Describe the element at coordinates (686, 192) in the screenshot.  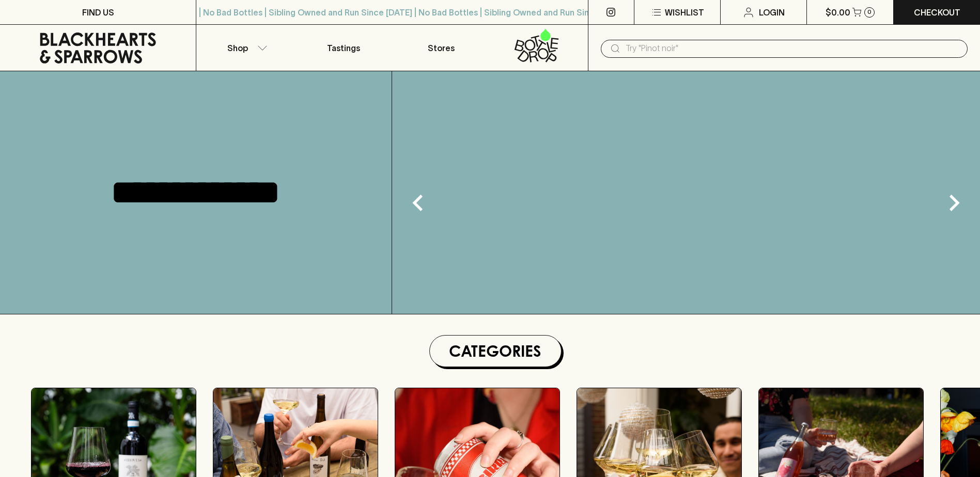
I see `img: gif;base64,R0lGODlhAQABAAAAACH5BAEKAAEALAAAAAABAAEAAAICTAEAOw==` at that location.